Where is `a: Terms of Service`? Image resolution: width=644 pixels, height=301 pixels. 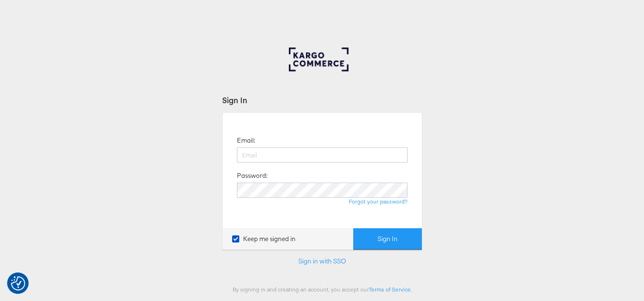
a: Terms of Service is located at coordinates (390, 289).